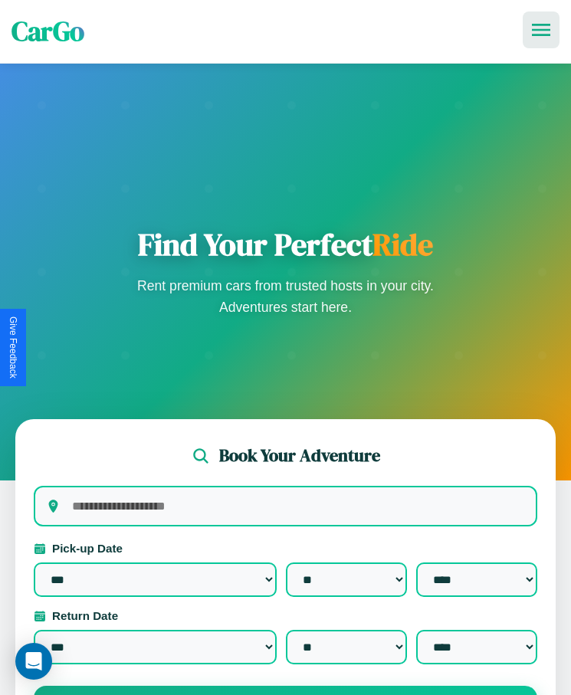 The width and height of the screenshot is (571, 695). What do you see at coordinates (402, 245) in the screenshot?
I see `span: Ride` at bounding box center [402, 245].